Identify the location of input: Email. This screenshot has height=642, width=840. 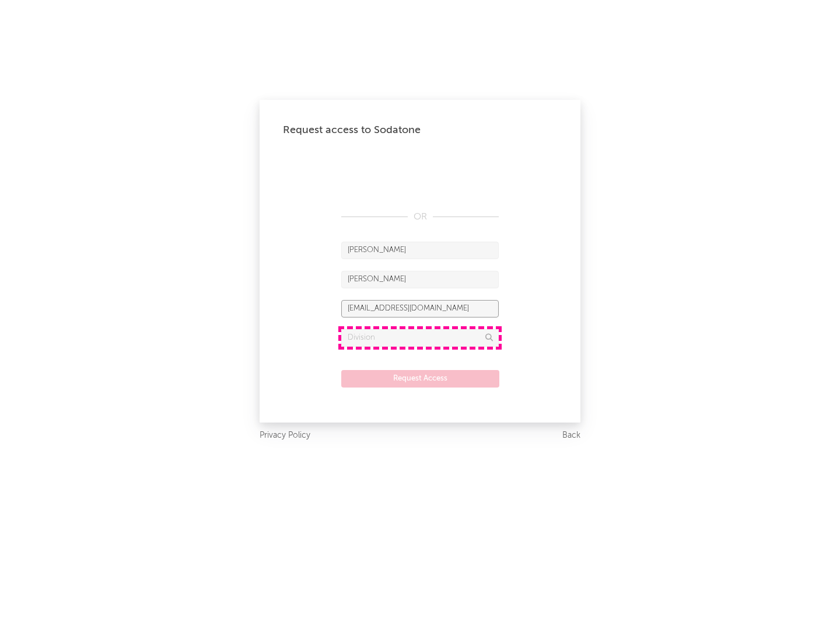
(420, 309).